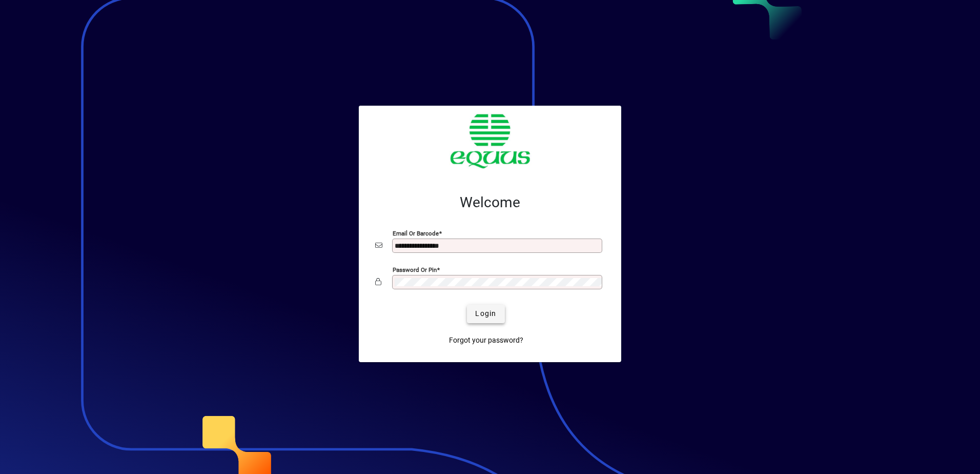  Describe the element at coordinates (485, 314) in the screenshot. I see `button: Login` at that location.